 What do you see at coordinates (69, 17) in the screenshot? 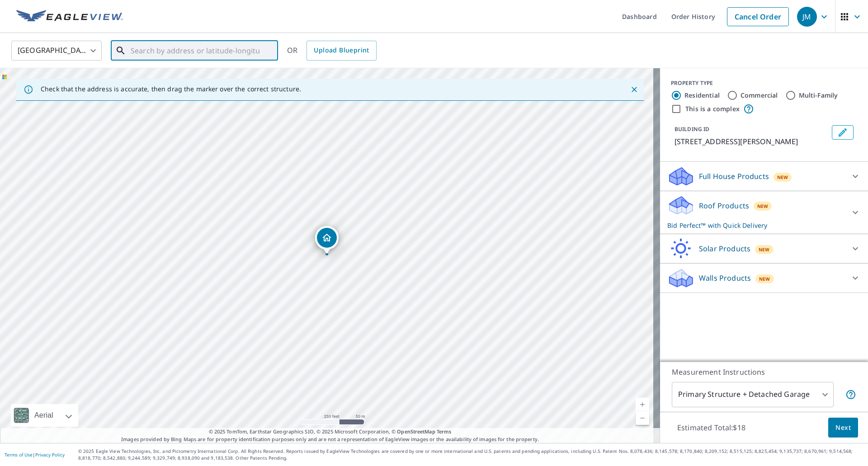
I see `img: EV Logo` at bounding box center [69, 17].